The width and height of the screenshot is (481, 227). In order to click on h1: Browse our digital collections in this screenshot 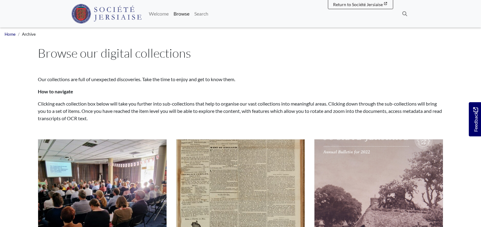, I will do `click(241, 53)`.